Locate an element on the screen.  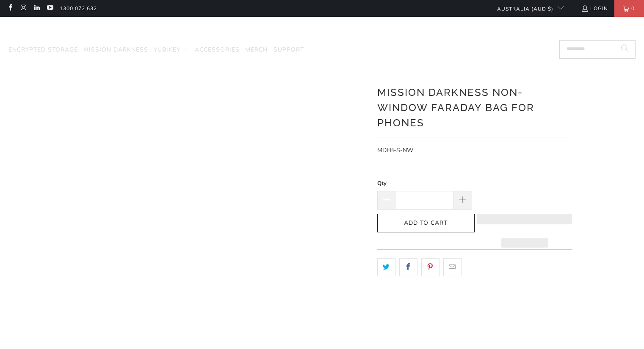
a: Trust Panda Australia on YouTube is located at coordinates (50, 8).